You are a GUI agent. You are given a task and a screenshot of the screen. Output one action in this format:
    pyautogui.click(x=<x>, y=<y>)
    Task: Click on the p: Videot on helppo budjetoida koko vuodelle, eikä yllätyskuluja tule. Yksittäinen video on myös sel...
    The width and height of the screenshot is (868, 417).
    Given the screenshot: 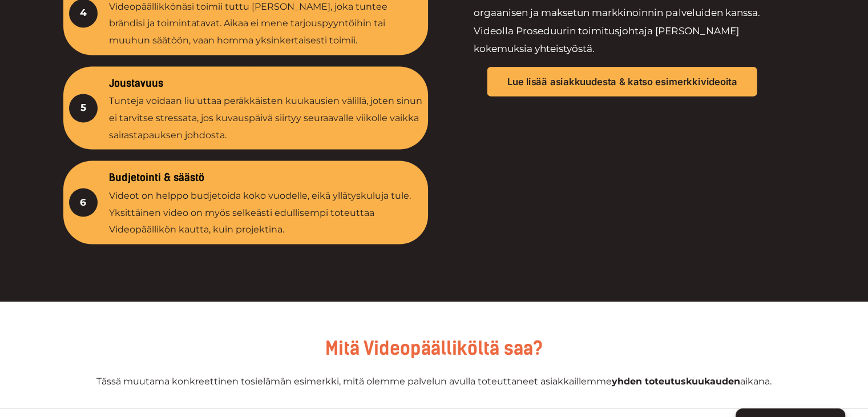 What is the action you would take?
    pyautogui.click(x=266, y=213)
    